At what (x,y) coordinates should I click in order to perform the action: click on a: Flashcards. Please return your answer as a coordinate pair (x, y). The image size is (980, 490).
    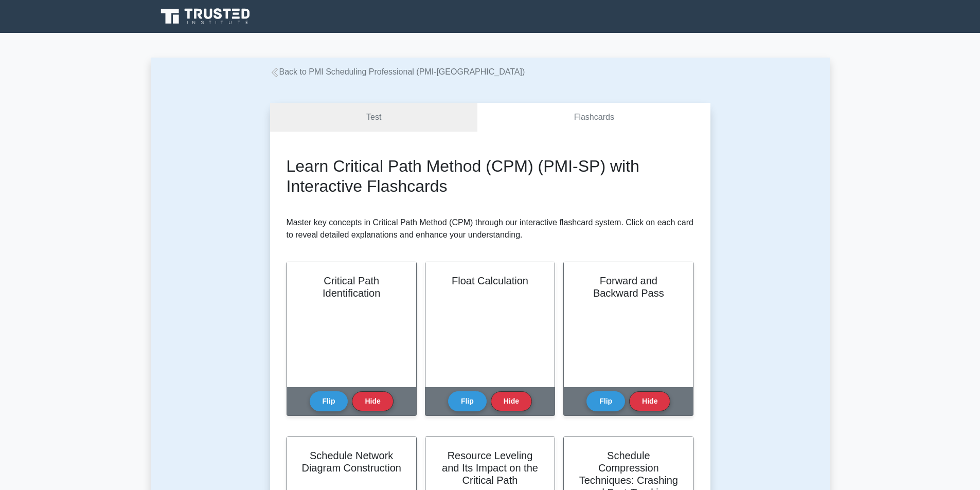
    Looking at the image, I should click on (593, 117).